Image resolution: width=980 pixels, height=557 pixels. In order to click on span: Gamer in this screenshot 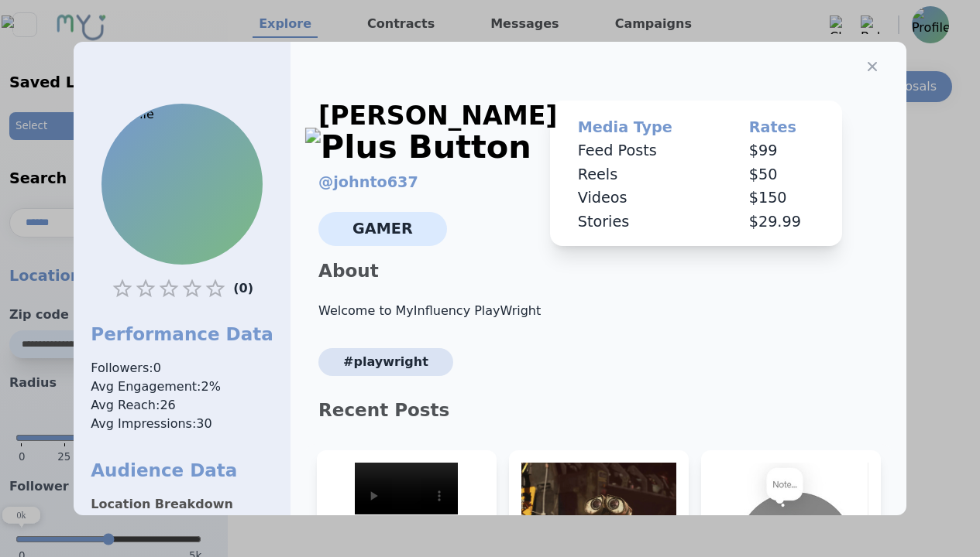, I will do `click(382, 230)`.